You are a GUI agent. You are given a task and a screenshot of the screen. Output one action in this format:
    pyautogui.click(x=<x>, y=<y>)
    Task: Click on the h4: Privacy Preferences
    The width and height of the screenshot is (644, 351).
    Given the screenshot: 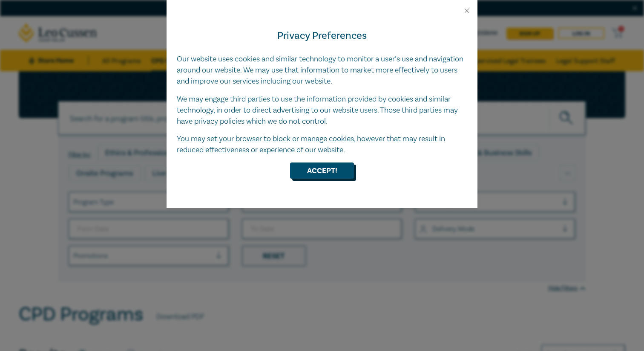 What is the action you would take?
    pyautogui.click(x=322, y=36)
    